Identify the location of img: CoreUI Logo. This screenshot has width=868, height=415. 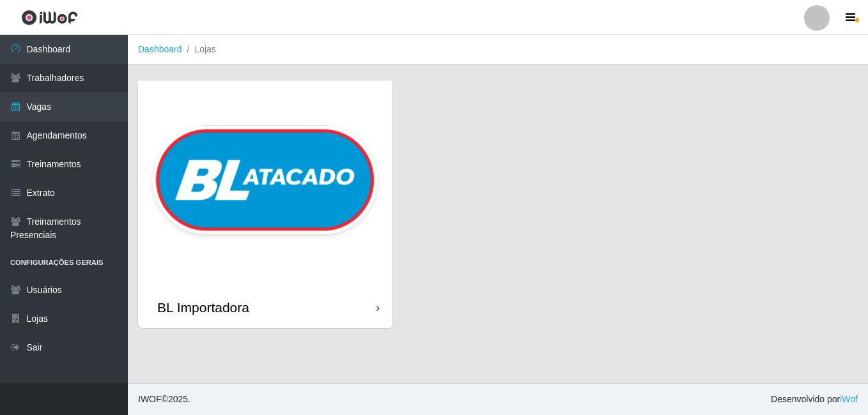
(50, 17).